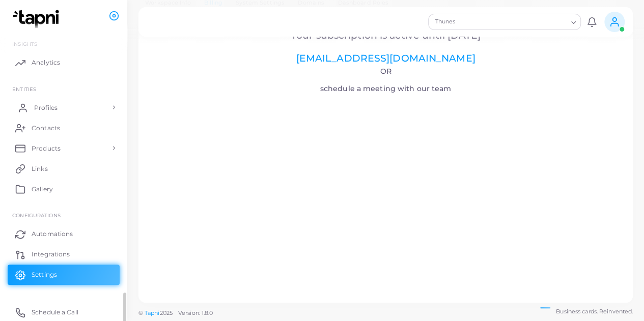 Image resolution: width=644 pixels, height=321 pixels. I want to click on a: Gallery, so click(64, 189).